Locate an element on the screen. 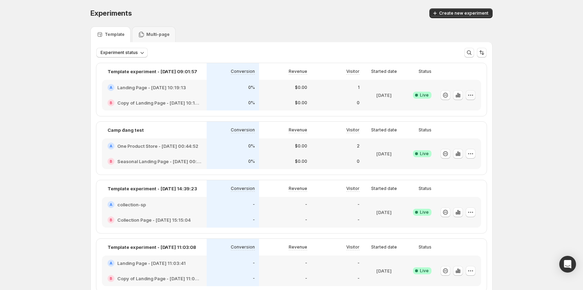 Image resolution: width=583 pixels, height=290 pixels. div: Open Intercom Messenger is located at coordinates (567, 265).